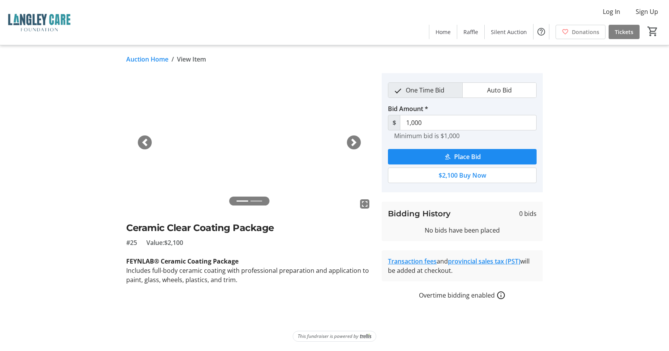  I want to click on span: Place Bid, so click(467, 157).